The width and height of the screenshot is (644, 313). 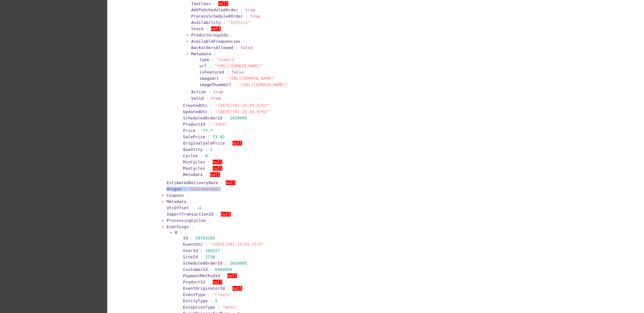 What do you see at coordinates (178, 208) in the screenshot?
I see `span: UtcOffset` at bounding box center [178, 208].